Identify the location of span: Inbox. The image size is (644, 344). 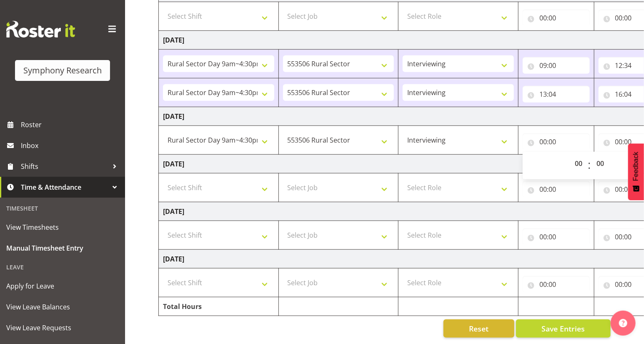
(71, 146).